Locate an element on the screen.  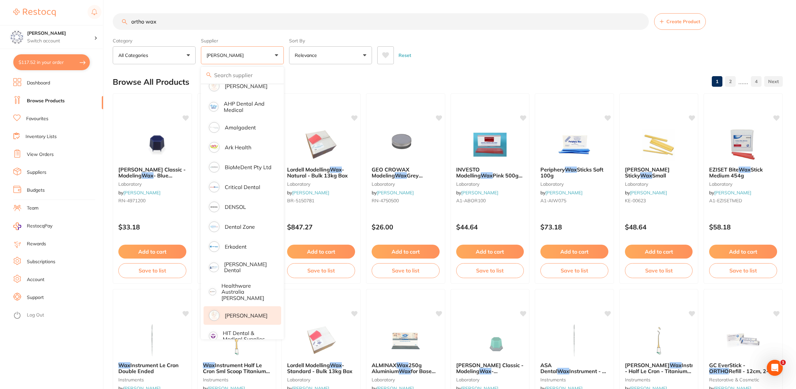
span: KE-00623 is located at coordinates (635, 201).